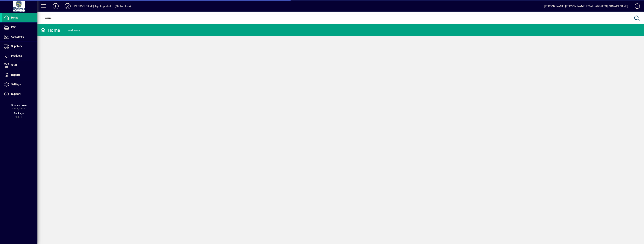 The image size is (644, 244). I want to click on a: Customers, so click(20, 37).